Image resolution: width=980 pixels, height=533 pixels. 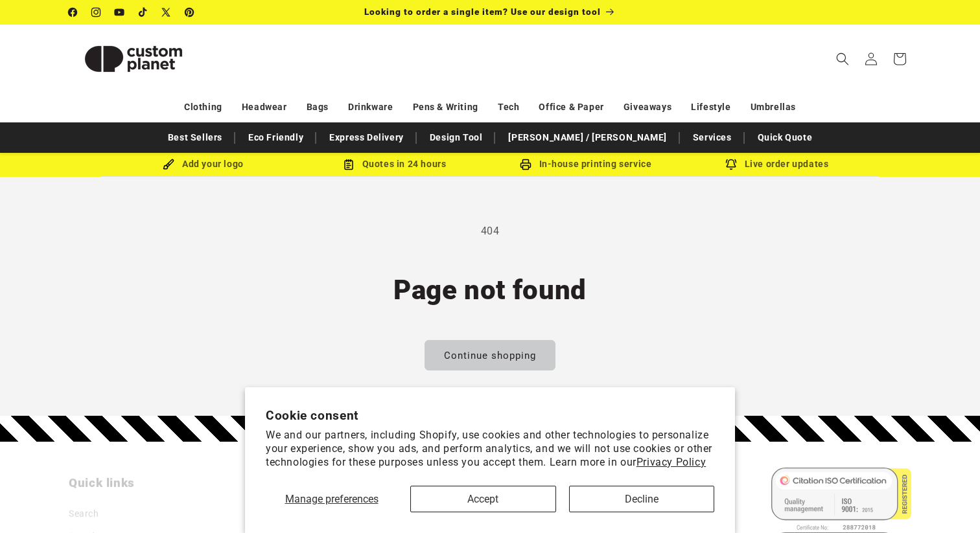 What do you see at coordinates (264, 107) in the screenshot?
I see `a: Headwear` at bounding box center [264, 107].